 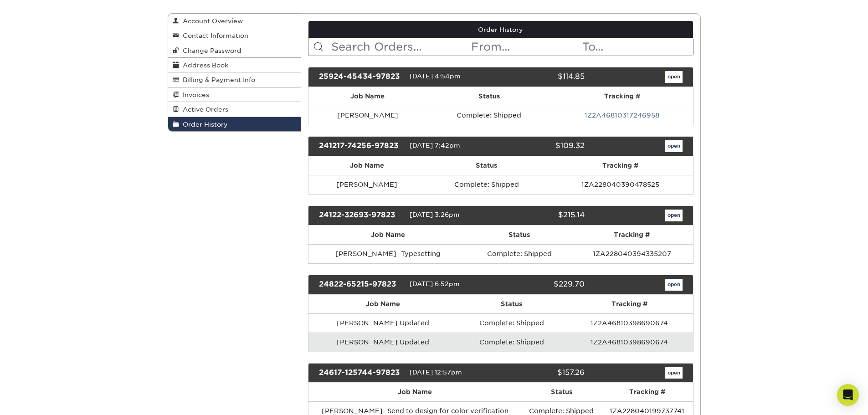 I want to click on div: $114.85, so click(x=543, y=77).